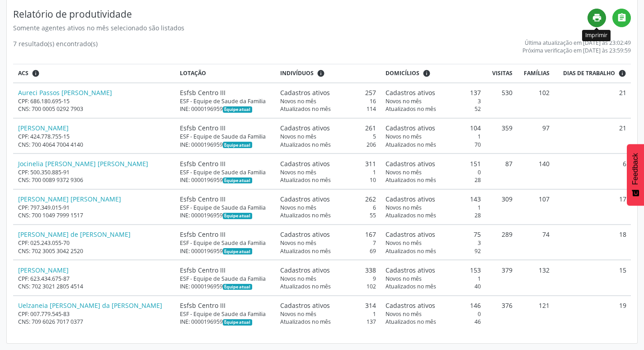 This screenshot has height=350, width=644. What do you see at coordinates (502, 73) in the screenshot?
I see `th: Visitas` at bounding box center [502, 73].